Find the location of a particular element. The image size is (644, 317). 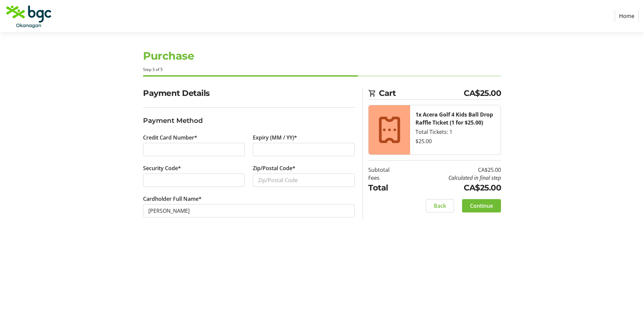

div: Total Tickets: 1 is located at coordinates (455, 132).